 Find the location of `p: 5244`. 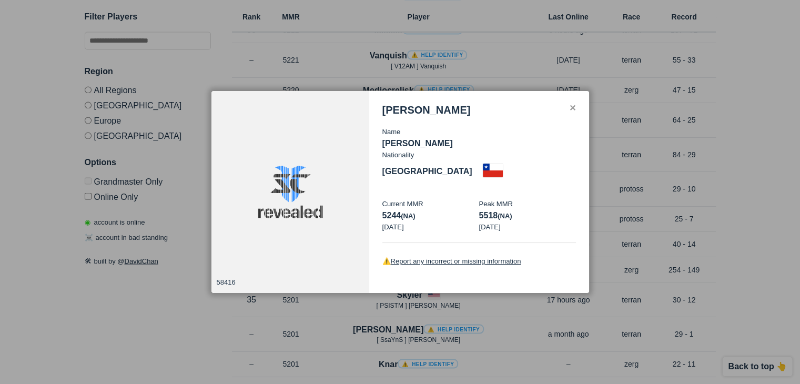

p: 5244 is located at coordinates (431, 216).